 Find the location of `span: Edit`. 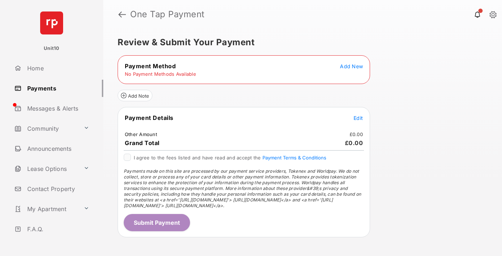

span: Edit is located at coordinates (358, 118).